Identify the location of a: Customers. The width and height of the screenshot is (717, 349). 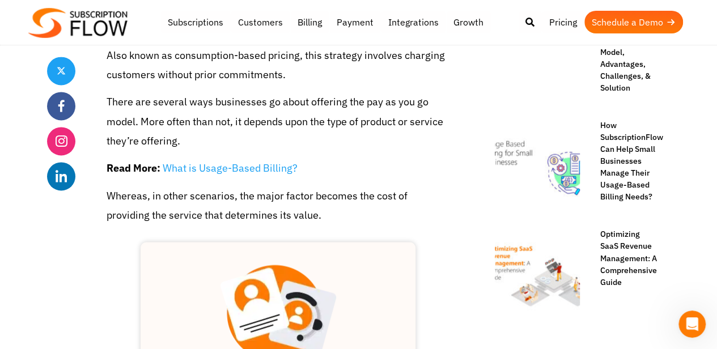
(260, 22).